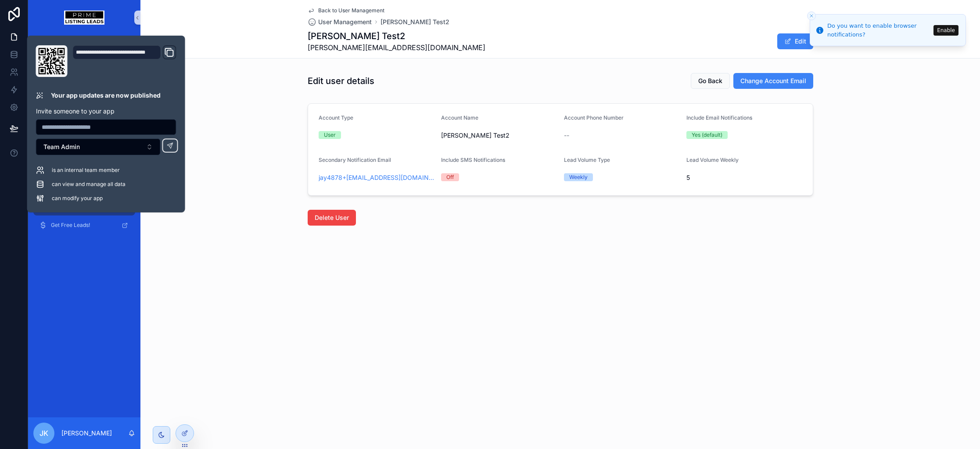 Image resolution: width=980 pixels, height=449 pixels. Describe the element at coordinates (946, 30) in the screenshot. I see `button: Enable` at that location.